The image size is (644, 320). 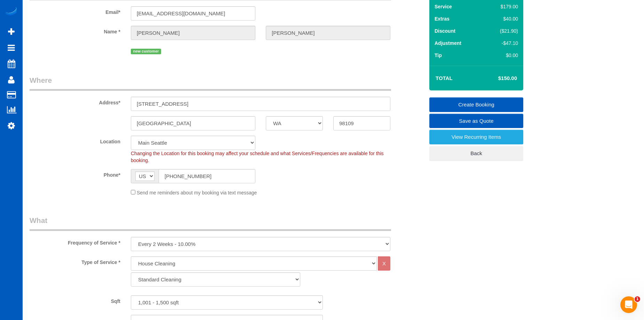 I want to click on h4: $150.00, so click(x=497, y=78).